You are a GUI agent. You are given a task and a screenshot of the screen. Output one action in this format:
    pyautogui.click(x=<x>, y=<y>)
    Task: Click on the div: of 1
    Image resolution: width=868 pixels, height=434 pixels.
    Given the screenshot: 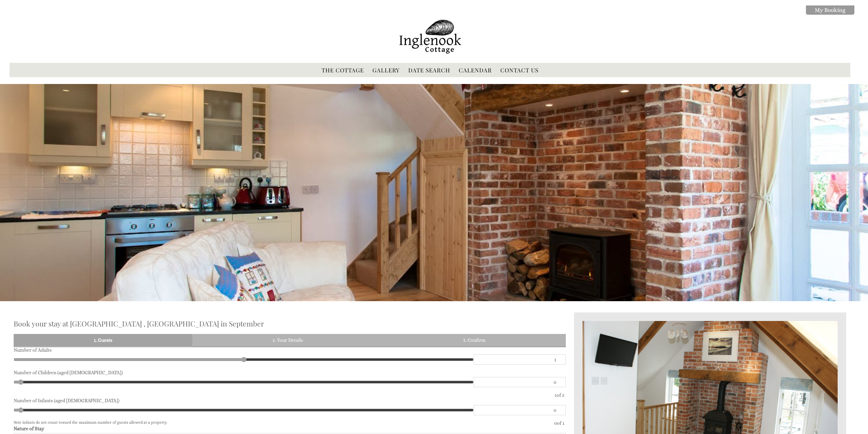 What is the action you would take?
    pyautogui.click(x=559, y=423)
    